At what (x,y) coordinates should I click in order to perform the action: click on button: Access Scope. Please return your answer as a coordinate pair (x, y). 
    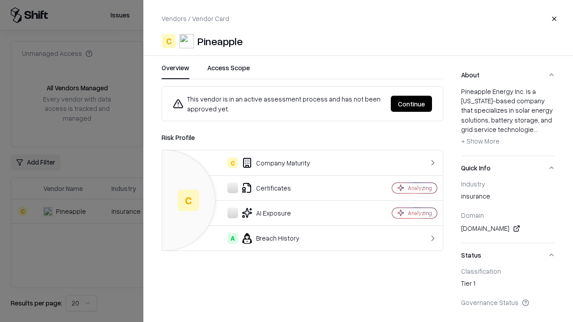
    Looking at the image, I should click on (228, 71).